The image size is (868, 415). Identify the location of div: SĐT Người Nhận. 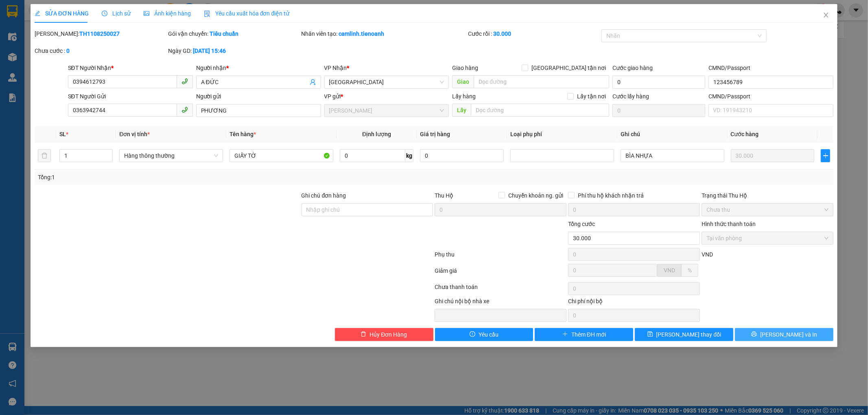
(130, 68).